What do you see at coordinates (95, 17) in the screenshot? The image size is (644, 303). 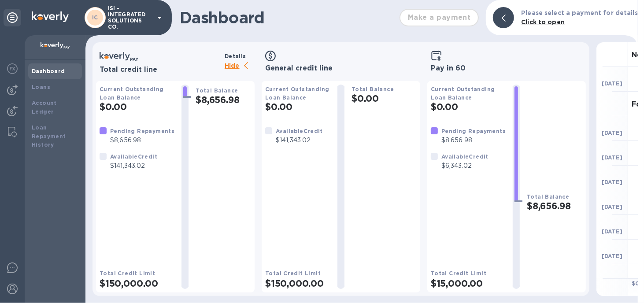 I see `b: IC` at bounding box center [95, 17].